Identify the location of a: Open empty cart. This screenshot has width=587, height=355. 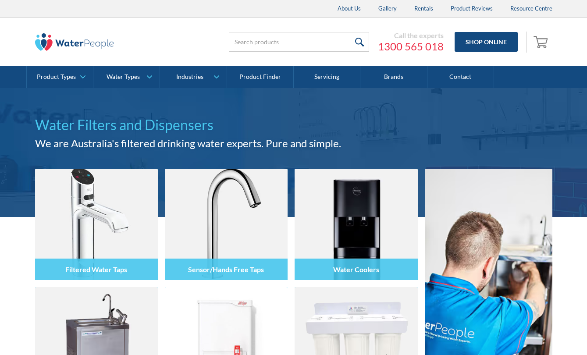
(542, 42).